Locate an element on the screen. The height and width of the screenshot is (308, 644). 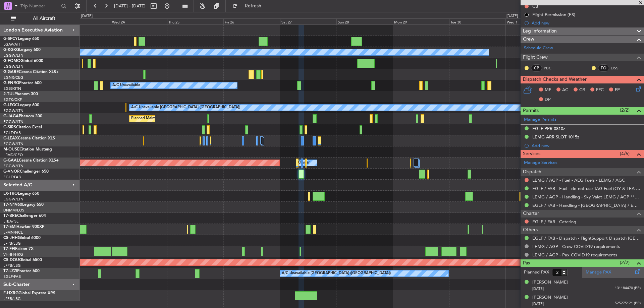
span: Crew is located at coordinates (529, 39).